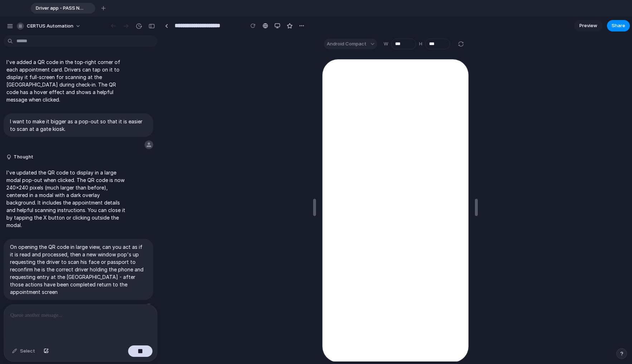 The image size is (632, 364). I want to click on button: CERTUS Automation, so click(49, 26).